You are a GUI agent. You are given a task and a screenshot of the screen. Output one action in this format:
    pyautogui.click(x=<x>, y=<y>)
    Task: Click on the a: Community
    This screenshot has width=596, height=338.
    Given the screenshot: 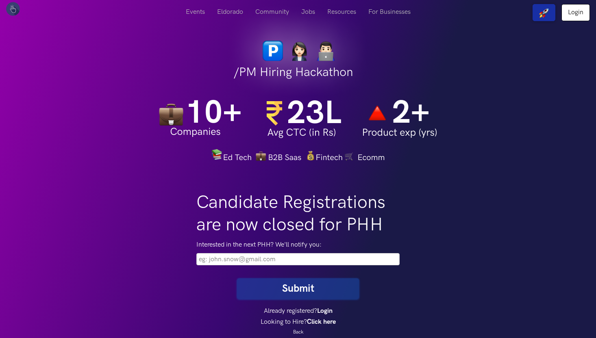 What is the action you would take?
    pyautogui.click(x=272, y=12)
    